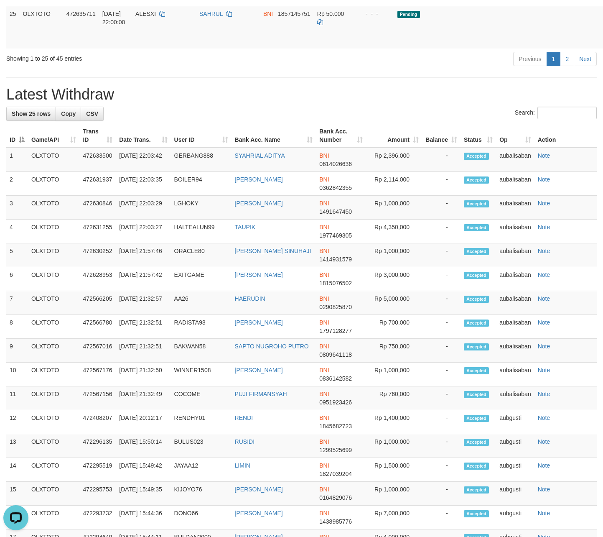 This screenshot has width=603, height=537. Describe the element at coordinates (201, 184) in the screenshot. I see `td: BOILER94` at that location.